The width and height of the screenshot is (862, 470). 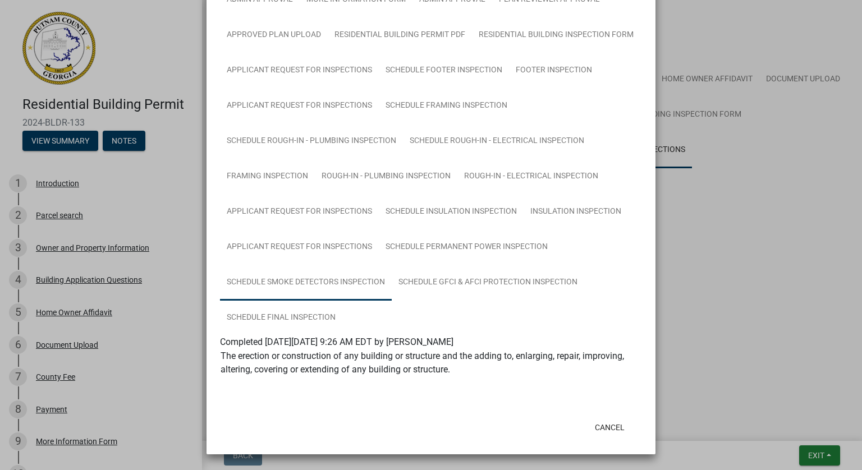 I want to click on a: Rough-in - Plumbing Inspection, so click(x=386, y=177).